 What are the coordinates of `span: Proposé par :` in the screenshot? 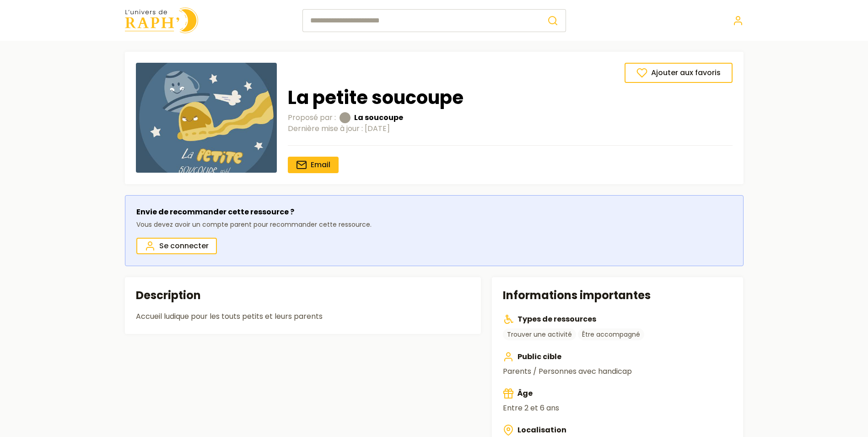 It's located at (312, 117).